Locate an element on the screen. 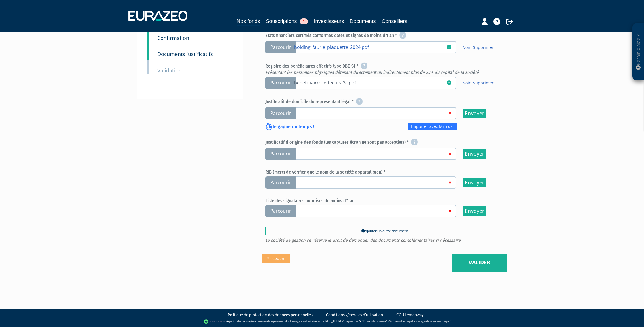 The width and height of the screenshot is (644, 327). a: Valider is located at coordinates (479, 263).